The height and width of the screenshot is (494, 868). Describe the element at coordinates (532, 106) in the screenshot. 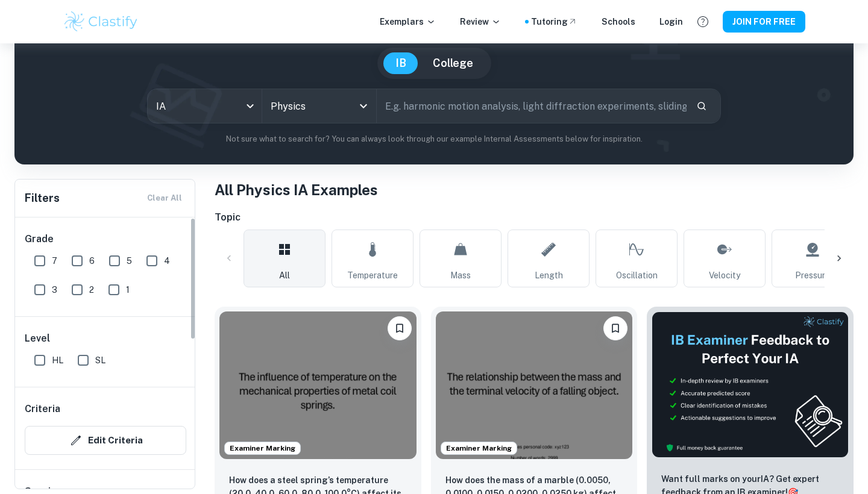

I see `input: E.g. harmonic motion analysis, light diffraction experiments, sliding objects down a ramp...` at that location.